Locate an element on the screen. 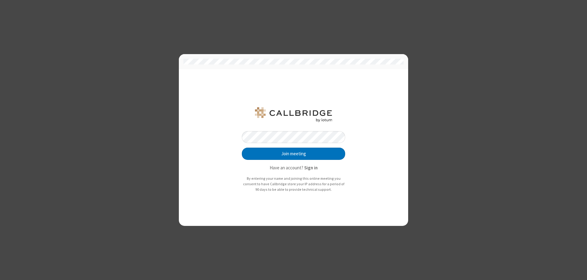 This screenshot has width=587, height=280. button: Join meeting is located at coordinates (294, 154).